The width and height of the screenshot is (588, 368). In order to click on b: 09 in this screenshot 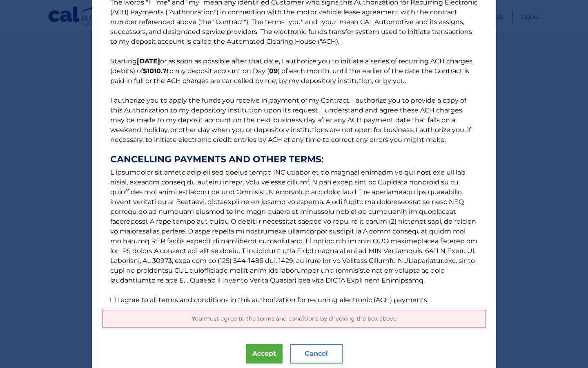, I will do `click(274, 71)`.